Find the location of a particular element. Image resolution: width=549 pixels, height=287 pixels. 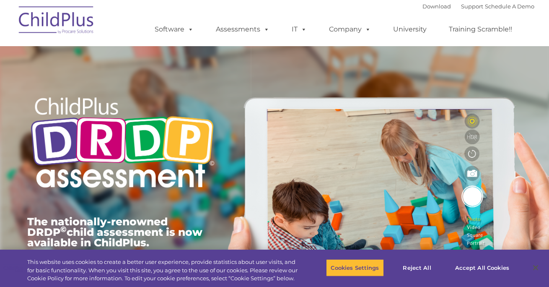

a: IT is located at coordinates (299, 29).